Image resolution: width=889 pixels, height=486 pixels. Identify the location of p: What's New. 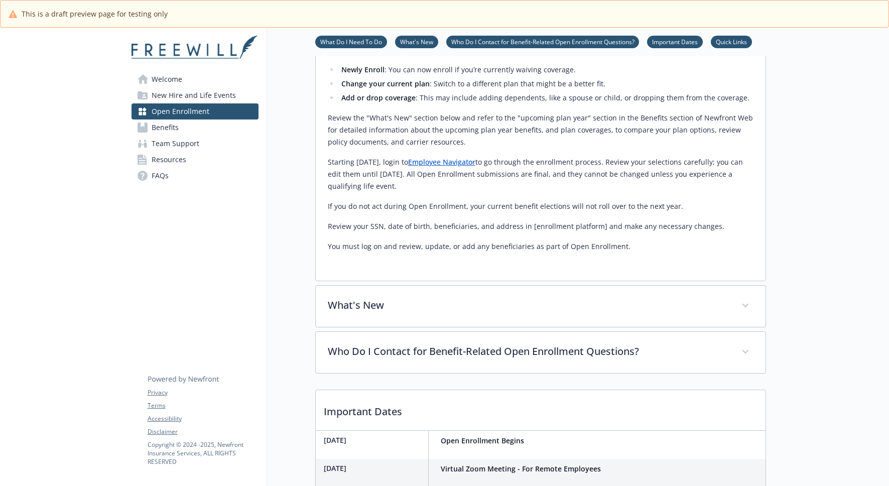
(529, 305).